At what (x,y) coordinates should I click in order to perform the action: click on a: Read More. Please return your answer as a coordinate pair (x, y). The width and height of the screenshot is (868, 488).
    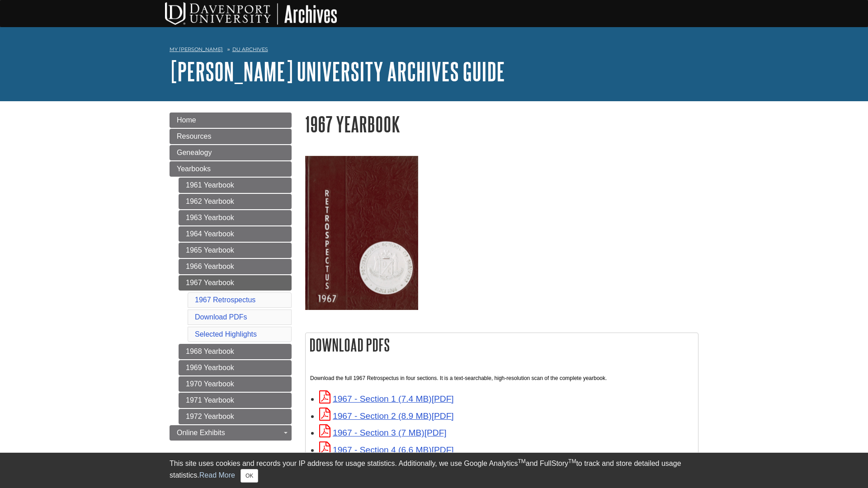
    Looking at the image, I should click on (217, 475).